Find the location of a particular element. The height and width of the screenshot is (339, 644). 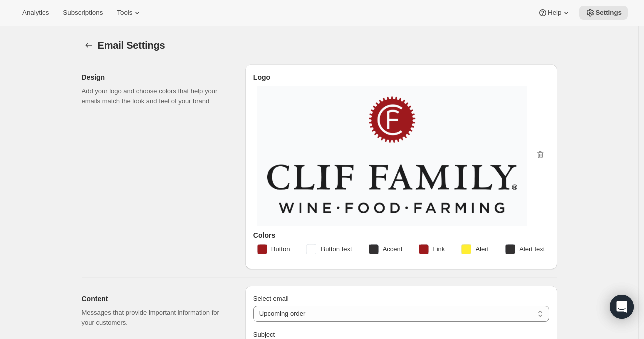

button: Alert text is located at coordinates (525, 250).